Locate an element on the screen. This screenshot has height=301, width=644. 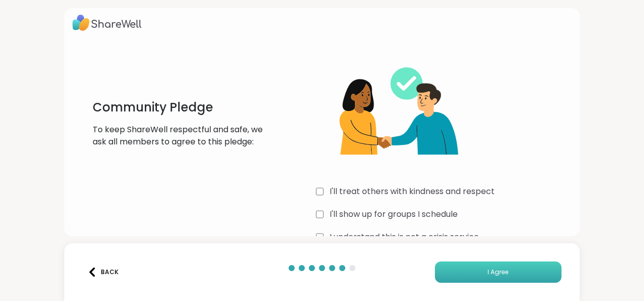
span: I Agree is located at coordinates (498, 272).